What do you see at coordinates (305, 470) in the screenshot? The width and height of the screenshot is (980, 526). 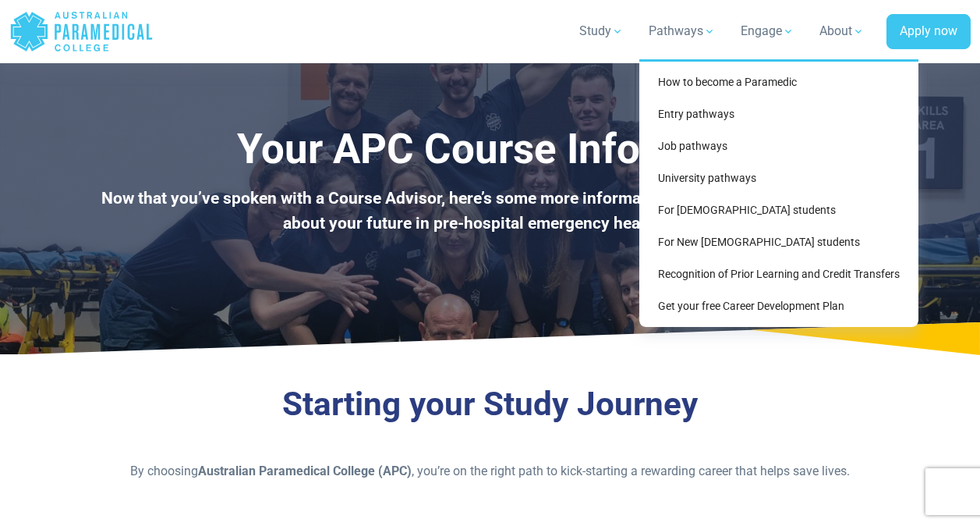 I see `strong: Australian Paramedical College (APC)` at bounding box center [305, 470].